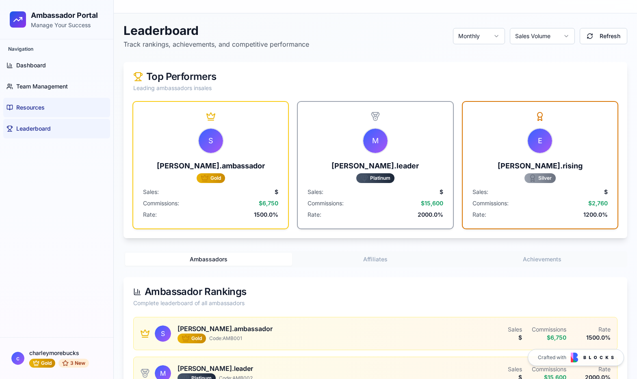 This screenshot has height=379, width=637. I want to click on p: Manage Your Success, so click(64, 25).